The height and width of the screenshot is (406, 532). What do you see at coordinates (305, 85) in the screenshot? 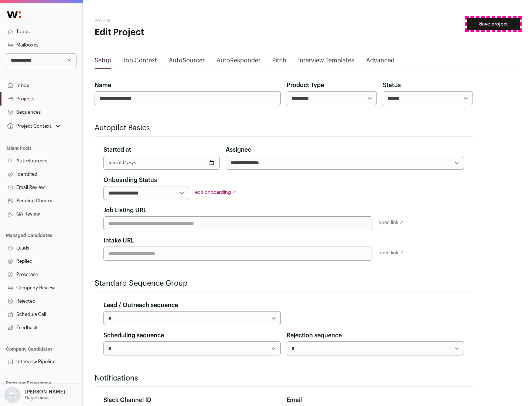
I see `label: Product Type` at bounding box center [305, 85].